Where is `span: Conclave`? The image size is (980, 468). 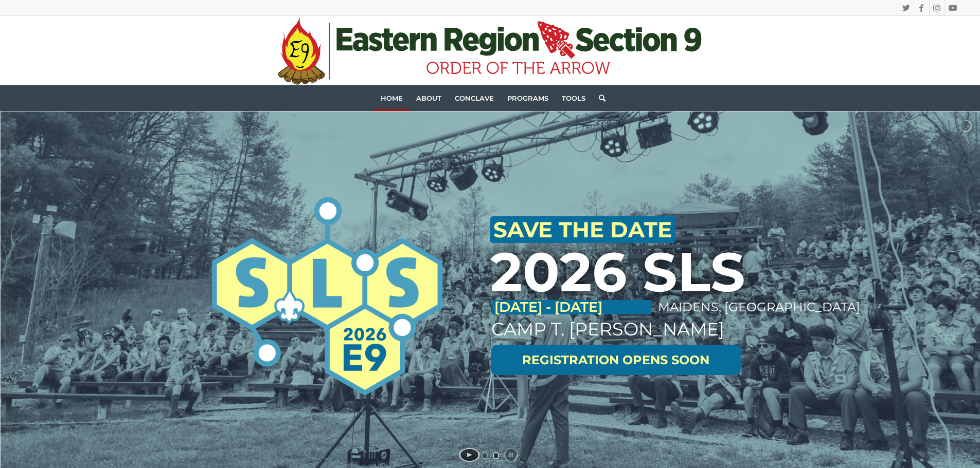 span: Conclave is located at coordinates (474, 98).